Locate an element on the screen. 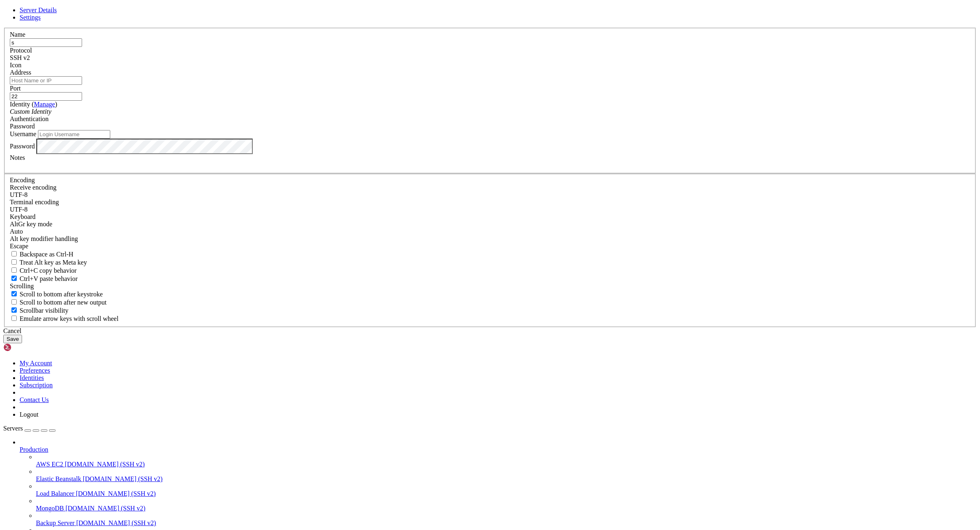 The image size is (980, 530). label: Name is located at coordinates (18, 34).